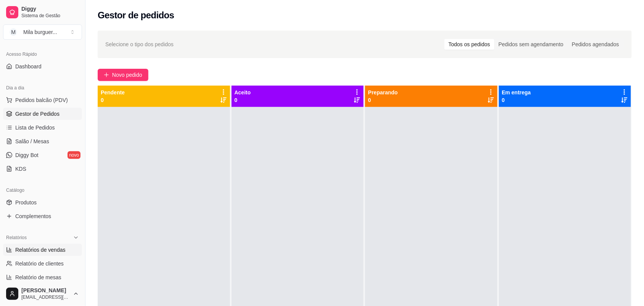 The width and height of the screenshot is (644, 306). I want to click on span: Complementos, so click(33, 216).